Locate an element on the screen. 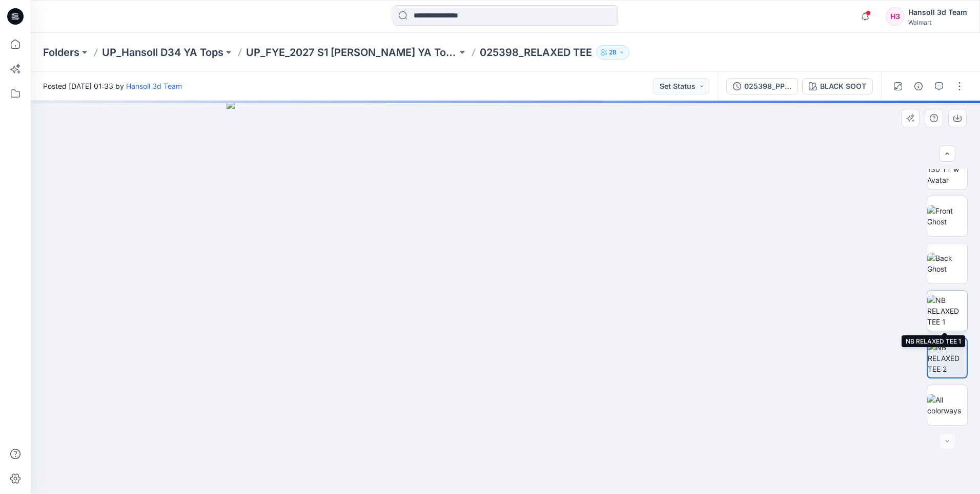 Image resolution: width=980 pixels, height=494 pixels. img: Back Ghost is located at coordinates (948, 263).